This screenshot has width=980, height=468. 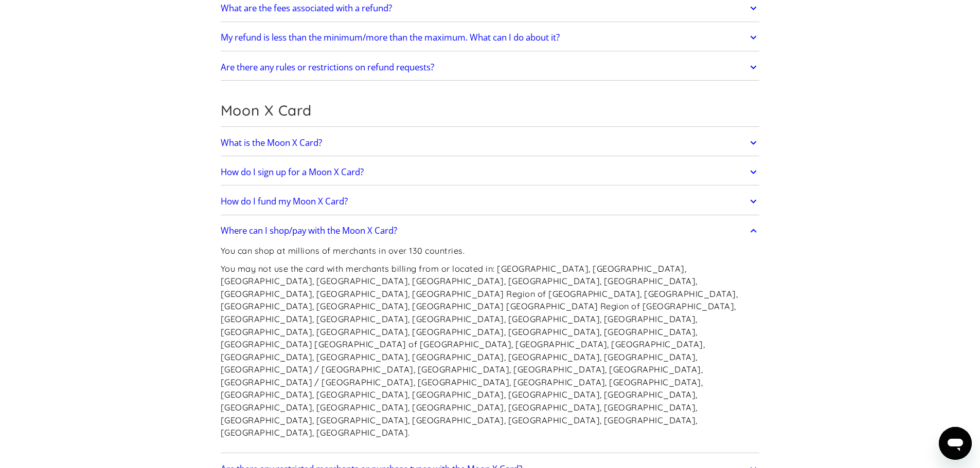 I want to click on h2: Where can I shop/pay with the Moon X Card?, so click(x=309, y=231).